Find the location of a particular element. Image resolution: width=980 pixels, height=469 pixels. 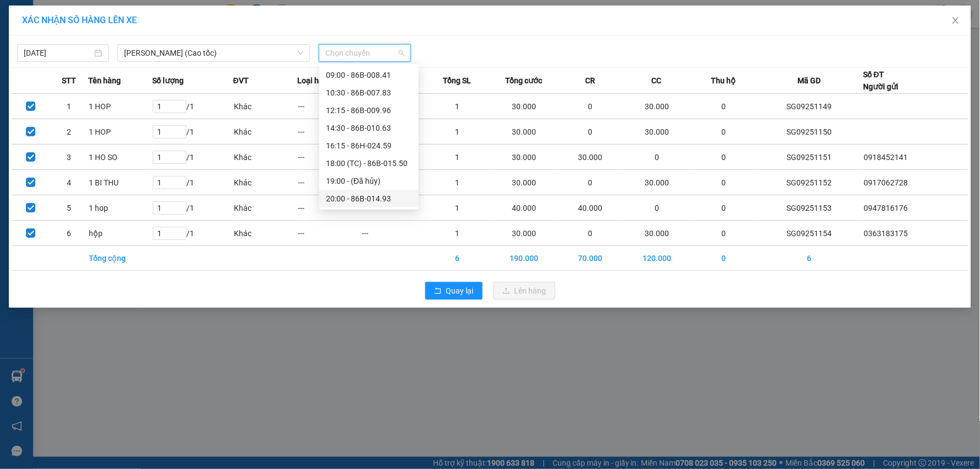

span: Quay lại is located at coordinates (460, 291).